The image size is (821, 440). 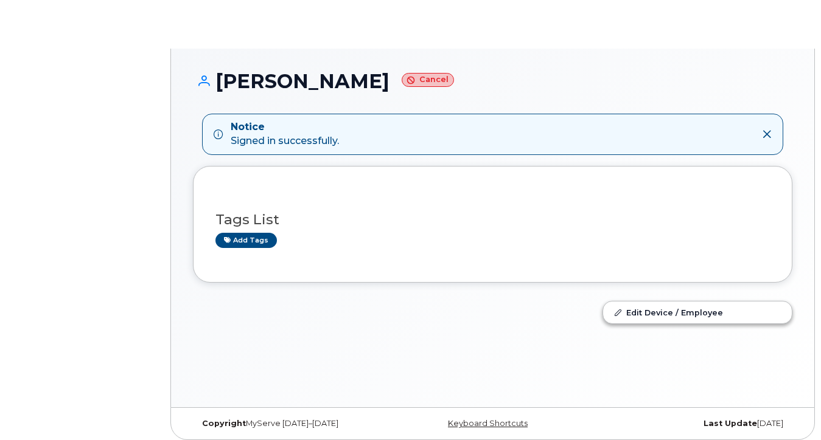 I want to click on a: Keyboard Shortcuts, so click(x=487, y=423).